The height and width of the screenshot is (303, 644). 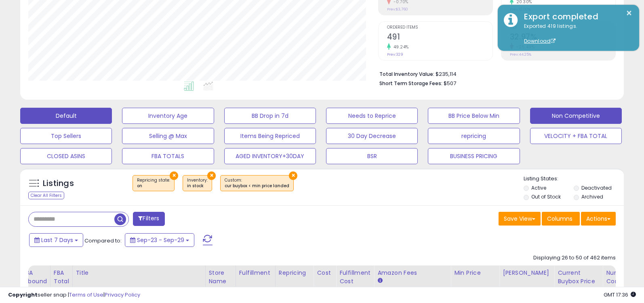 I want to click on div: Clear All Filters, so click(x=46, y=196).